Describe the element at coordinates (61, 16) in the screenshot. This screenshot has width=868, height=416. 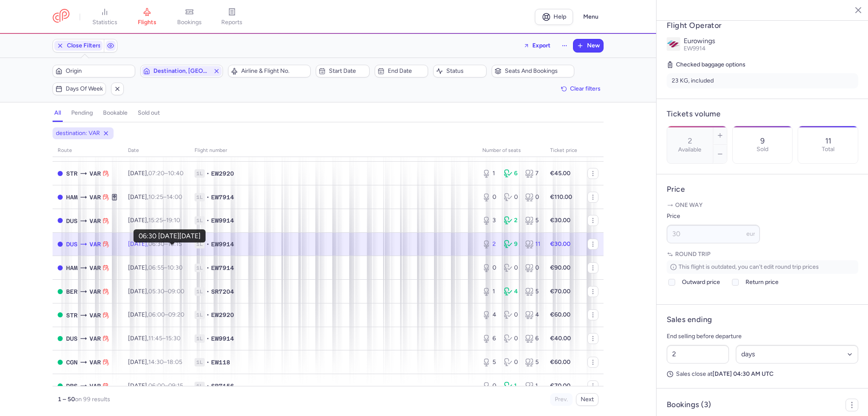
I see `a: CitizenPlane red outlined logo` at that location.